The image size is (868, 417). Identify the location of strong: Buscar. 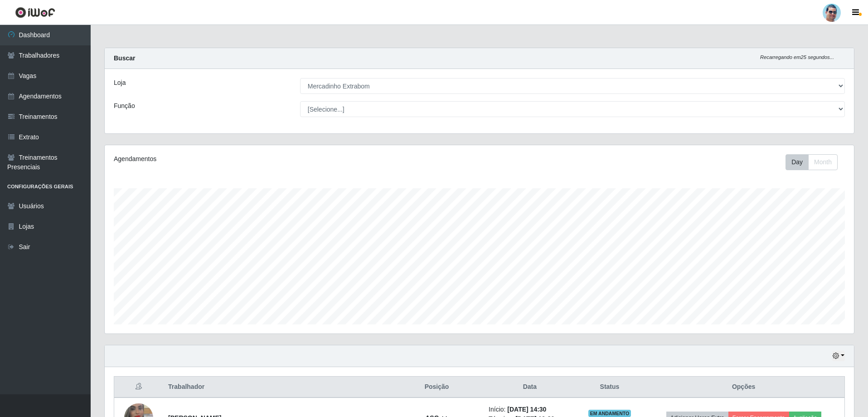
(124, 58).